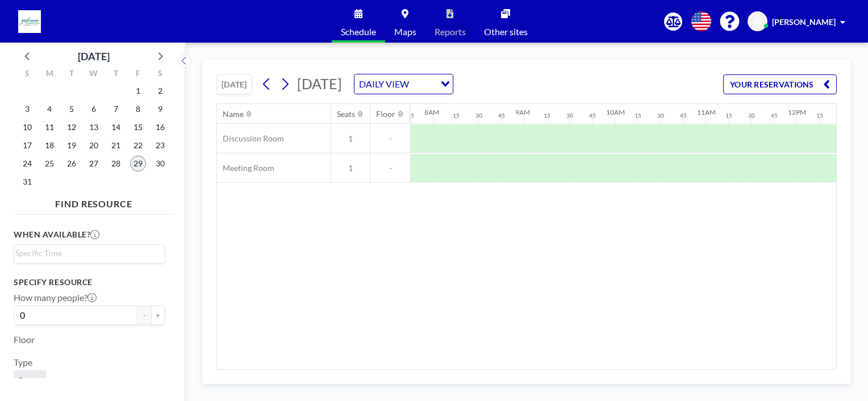 This screenshot has height=401, width=868. Describe the element at coordinates (780, 84) in the screenshot. I see `button: YOUR RESERVATIONS` at that location.